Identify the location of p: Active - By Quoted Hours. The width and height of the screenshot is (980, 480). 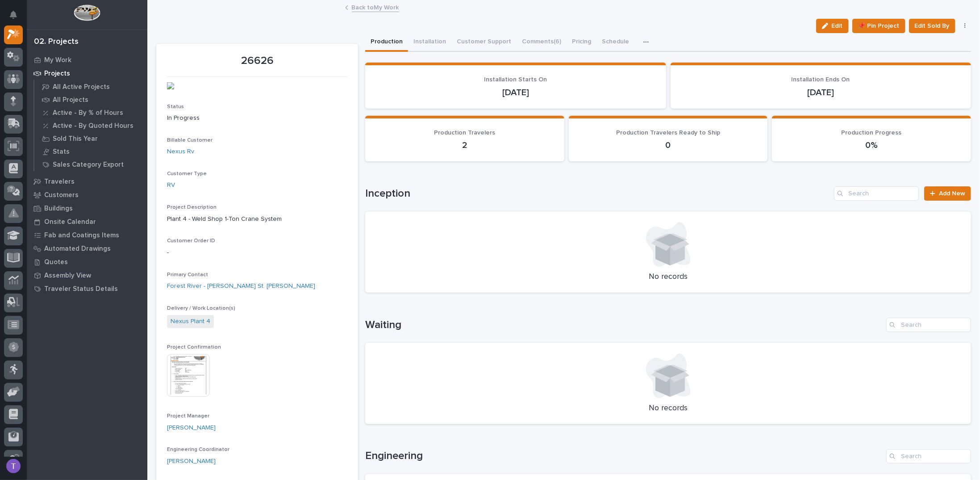
(93, 126).